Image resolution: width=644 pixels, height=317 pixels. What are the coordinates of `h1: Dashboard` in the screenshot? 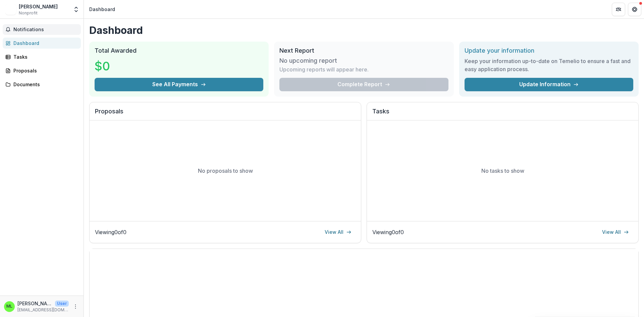 It's located at (364, 30).